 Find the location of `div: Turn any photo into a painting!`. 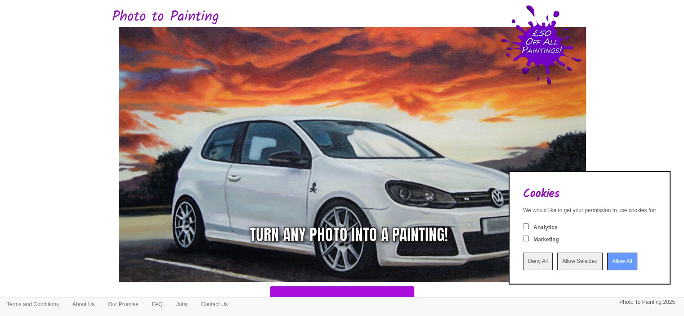

div: Turn any photo into a painting! is located at coordinates (348, 235).